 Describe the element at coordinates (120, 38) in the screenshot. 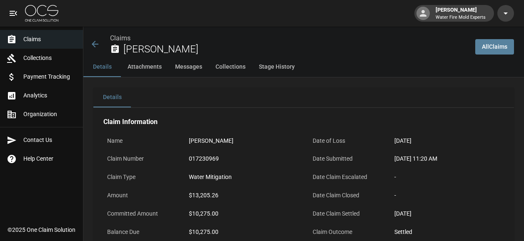

I see `a: Claims` at that location.